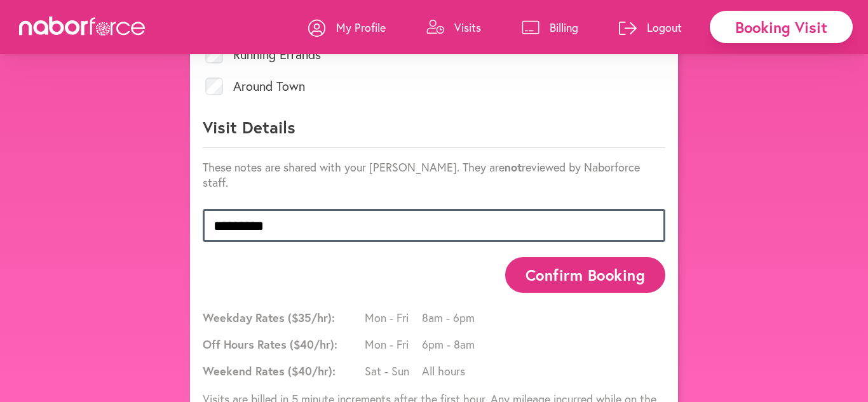 The image size is (868, 402). Describe the element at coordinates (282, 345) in the screenshot. I see `span: Off Hours Rates` at that location.